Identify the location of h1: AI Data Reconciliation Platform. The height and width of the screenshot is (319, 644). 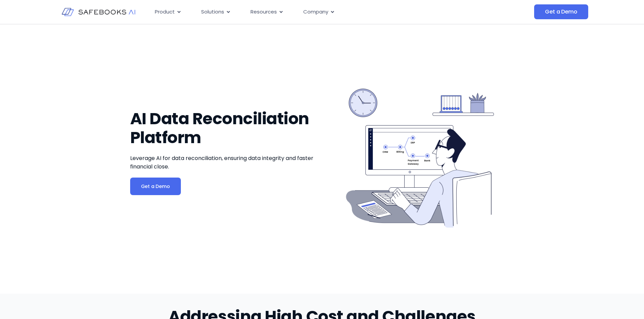
(225, 128).